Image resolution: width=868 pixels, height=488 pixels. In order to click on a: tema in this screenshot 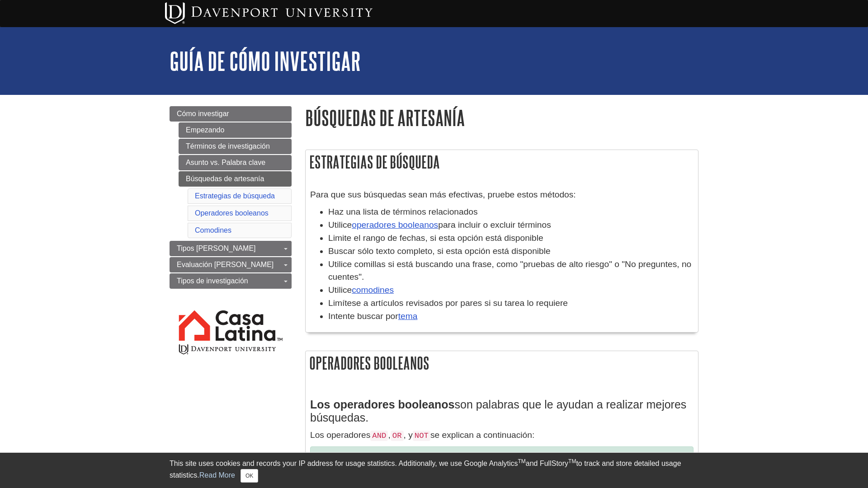, I will do `click(408, 315)`.